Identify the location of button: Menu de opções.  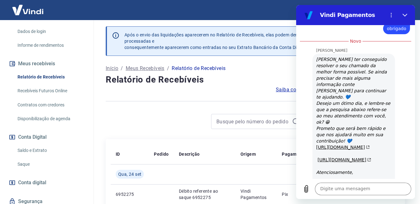
(95, 10).